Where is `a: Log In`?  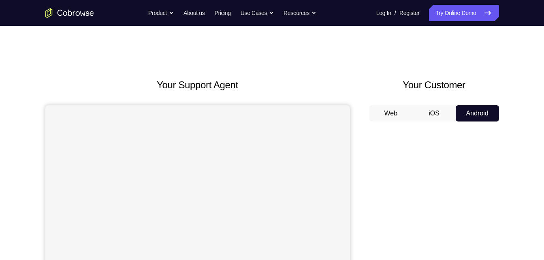 a: Log In is located at coordinates (383, 13).